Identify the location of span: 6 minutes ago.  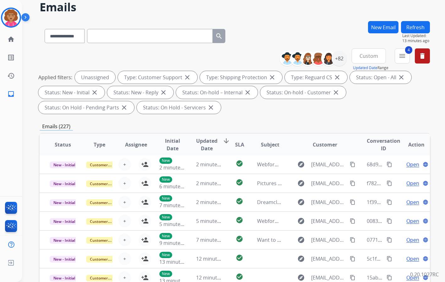
(176, 186).